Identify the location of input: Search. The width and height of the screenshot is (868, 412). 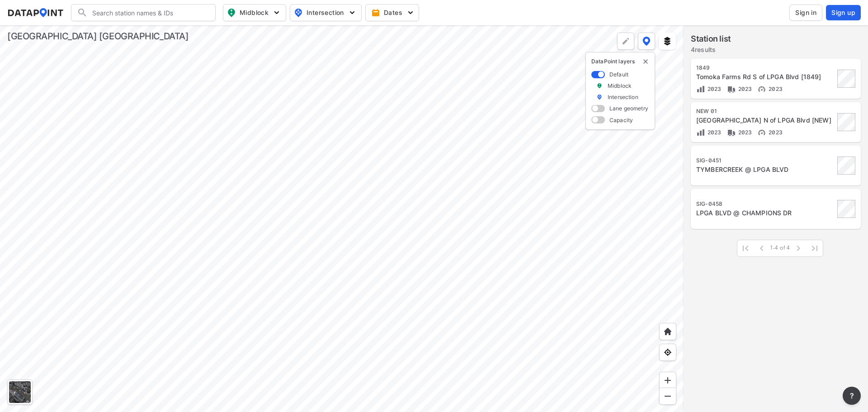
(149, 12).